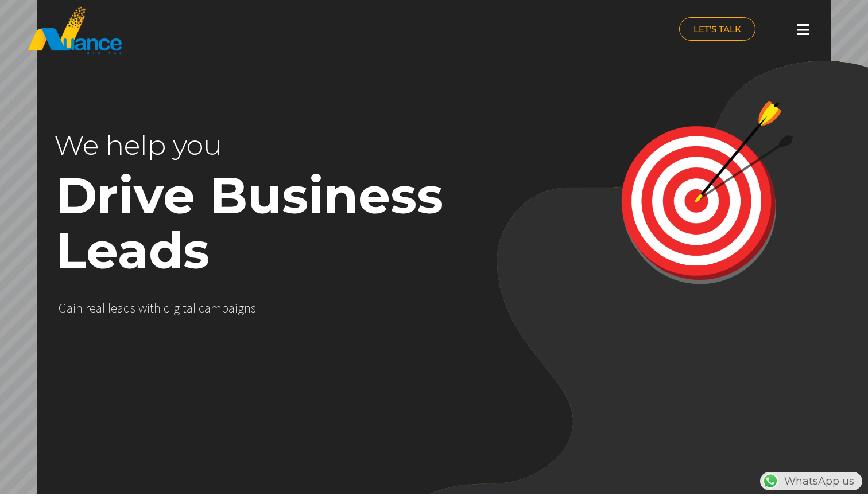  Describe the element at coordinates (216, 307) in the screenshot. I see `div: m` at that location.